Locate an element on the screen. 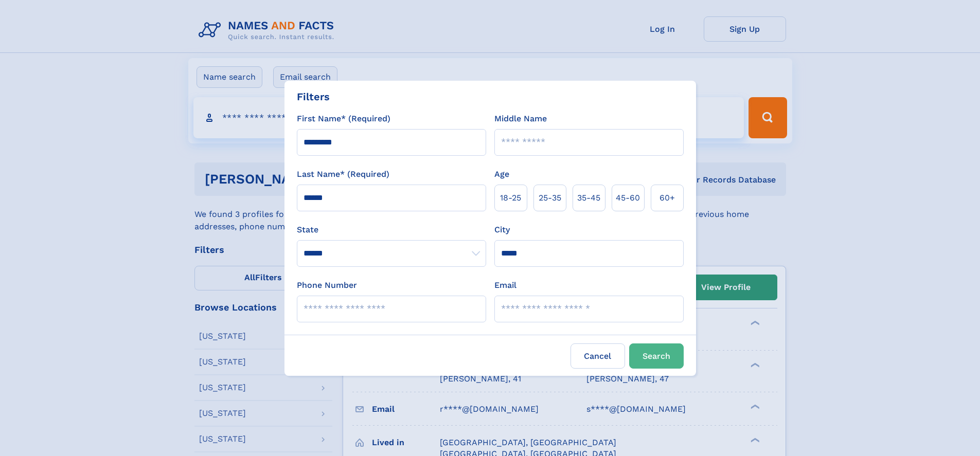 The image size is (980, 456). button: Search is located at coordinates (656, 356).